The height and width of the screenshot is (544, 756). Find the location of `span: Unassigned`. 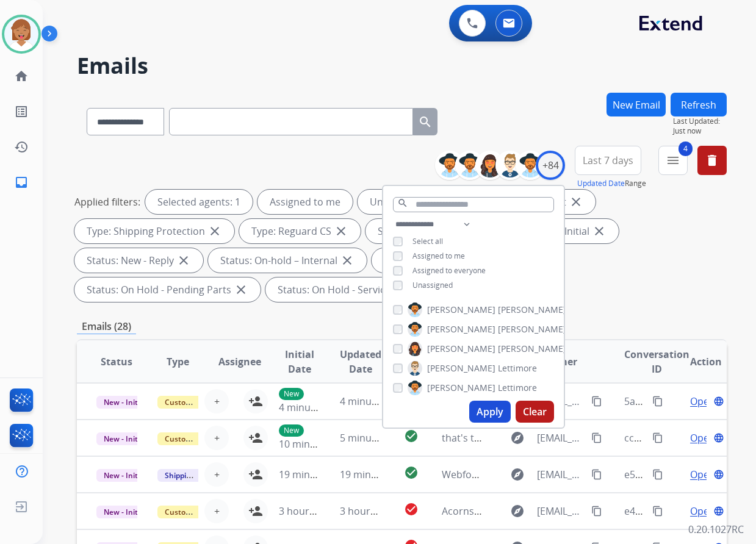

span: Unassigned is located at coordinates (433, 285).